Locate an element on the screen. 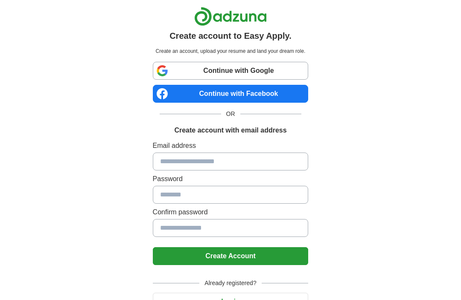 Image resolution: width=461 pixels, height=300 pixels. label: Email address is located at coordinates (230, 146).